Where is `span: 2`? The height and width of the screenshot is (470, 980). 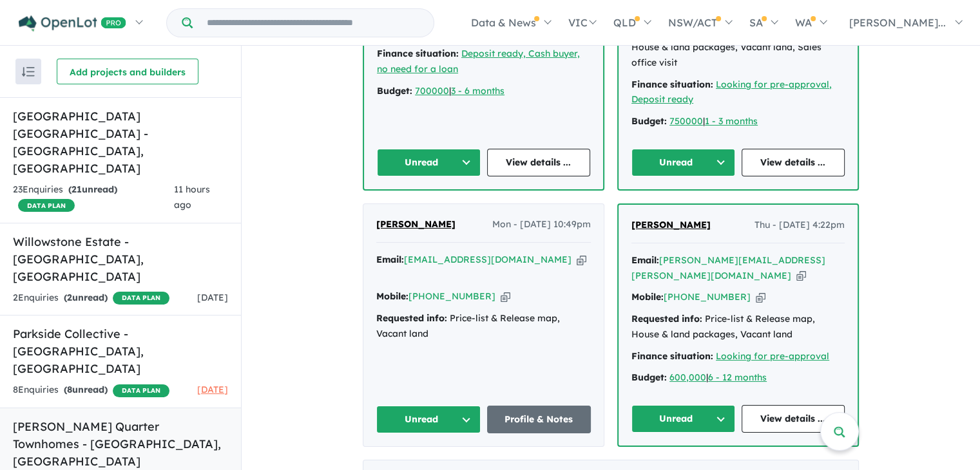 span: 2 is located at coordinates (69, 297).